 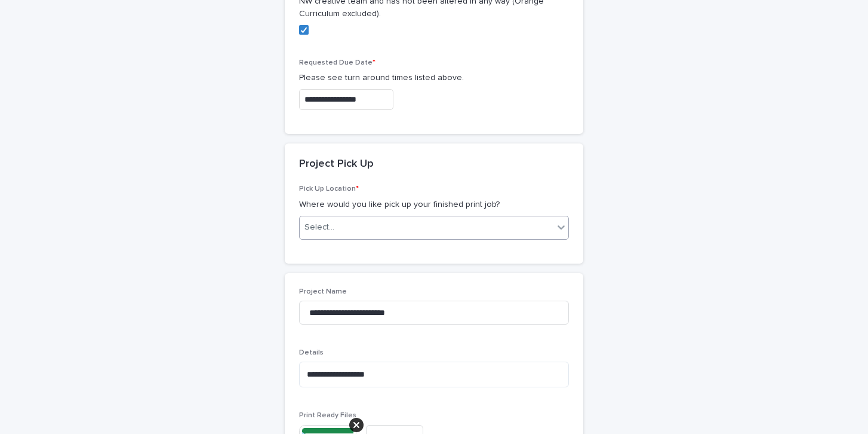 I want to click on h2: Project Pick Up, so click(x=336, y=164).